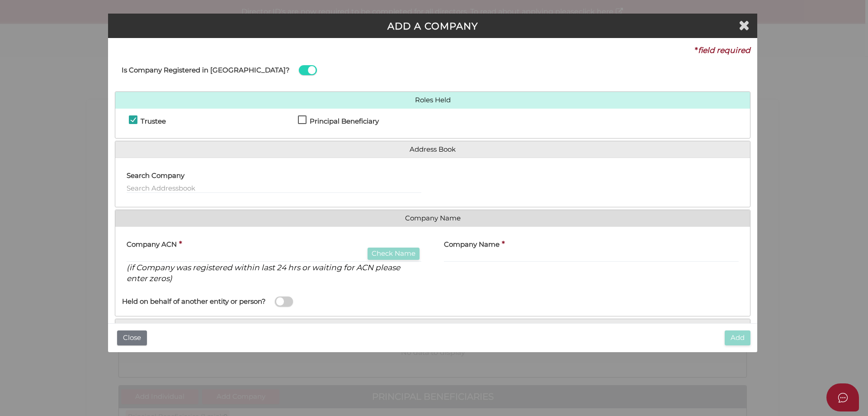  I want to click on button: Add, so click(737, 338).